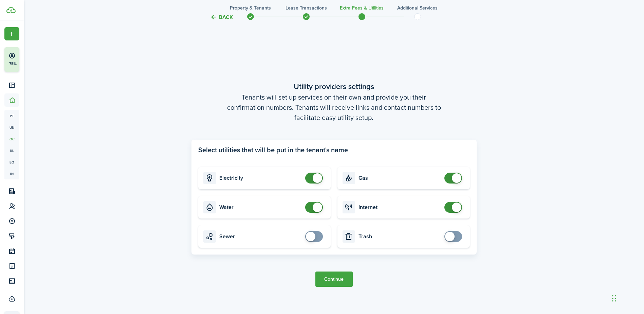 This screenshot has width=644, height=314. Describe the element at coordinates (587, 277) in the screenshot. I see `div: Chat Widget` at that location.